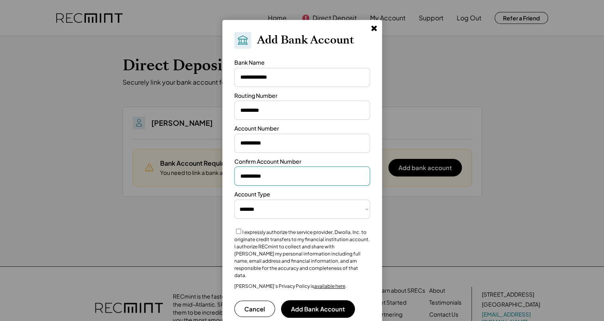 The image size is (604, 321). I want to click on div: Routing Number, so click(256, 96).